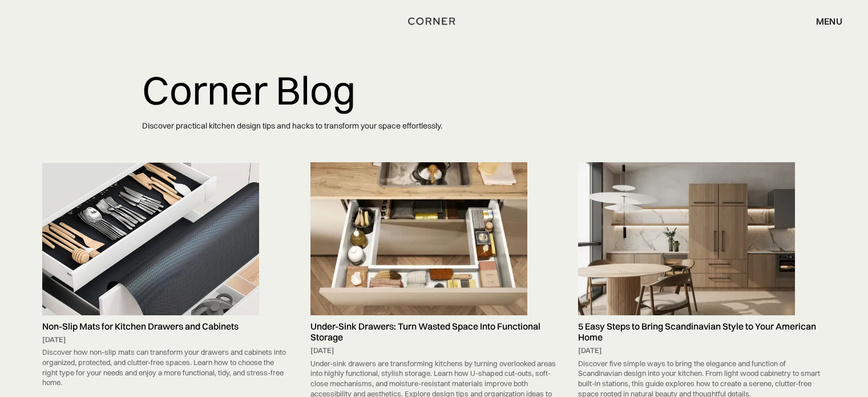  Describe the element at coordinates (702, 332) in the screenshot. I see `h5: 5 Easy Steps to Bring Scandinavian Style to Your American Home` at that location.